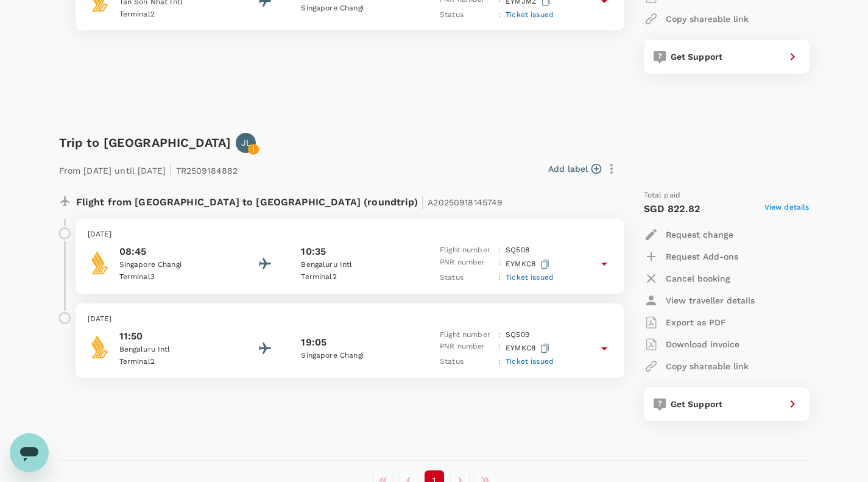  What do you see at coordinates (689, 235) in the screenshot?
I see `button: Request change` at bounding box center [689, 235].